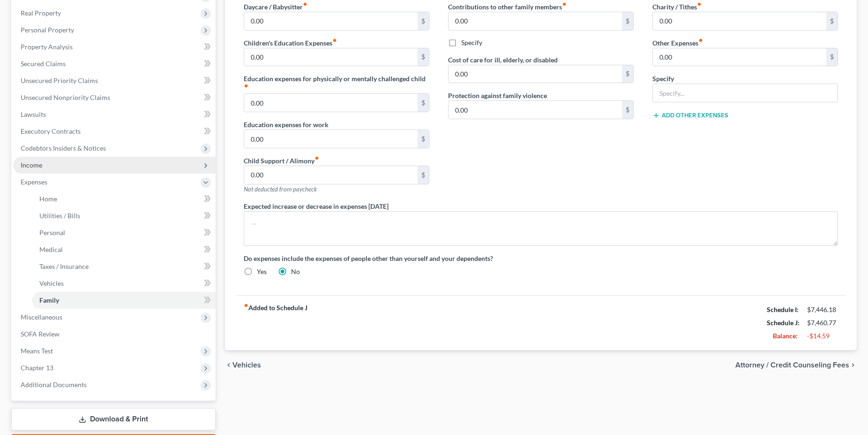 This screenshot has height=435, width=868. Describe the element at coordinates (823, 335) in the screenshot. I see `div: -$14.59` at that location.